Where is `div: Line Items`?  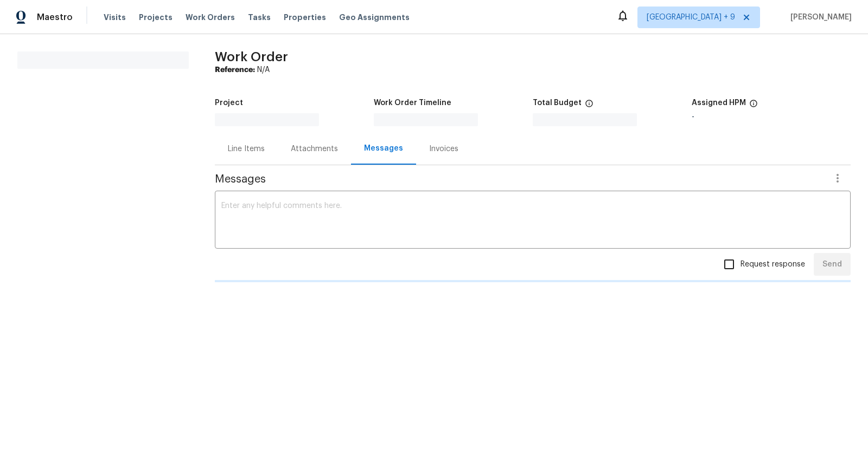 div: Line Items is located at coordinates (246, 149).